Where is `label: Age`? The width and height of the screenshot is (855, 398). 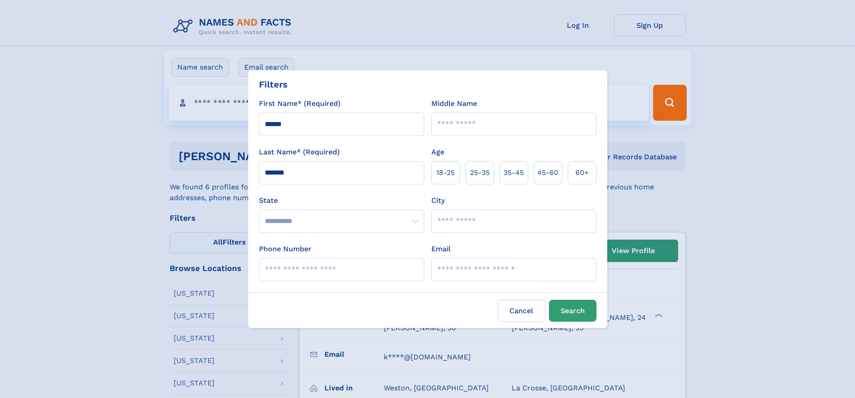
label: Age is located at coordinates (438, 152).